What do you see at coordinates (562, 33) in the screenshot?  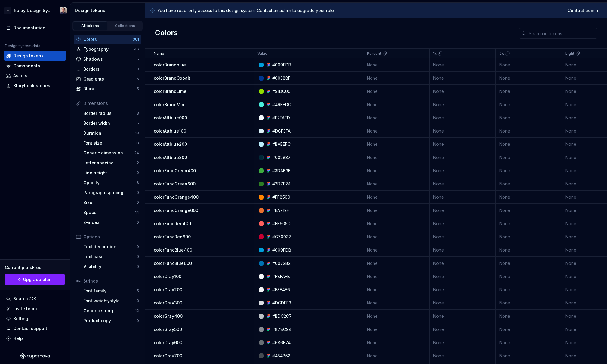 I see `input: Search in tokens...` at bounding box center [562, 33].